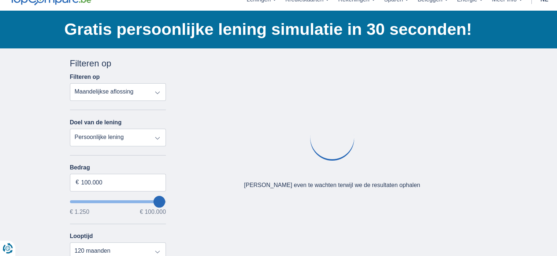 This screenshot has height=256, width=557. I want to click on label: Doel van de lening, so click(96, 122).